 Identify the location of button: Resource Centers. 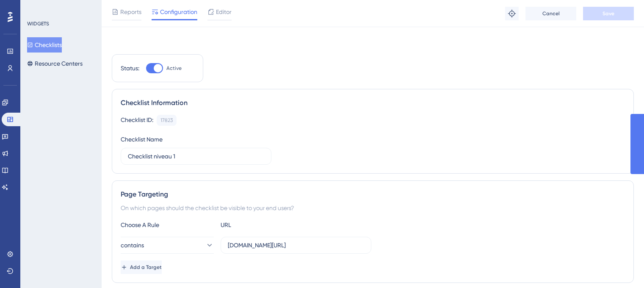
(54, 64).